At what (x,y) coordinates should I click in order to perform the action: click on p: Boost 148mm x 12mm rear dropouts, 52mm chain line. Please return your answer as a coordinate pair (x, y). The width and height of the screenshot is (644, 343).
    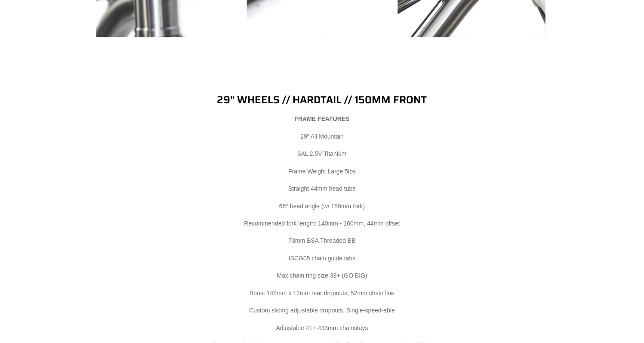
    Looking at the image, I should click on (321, 293).